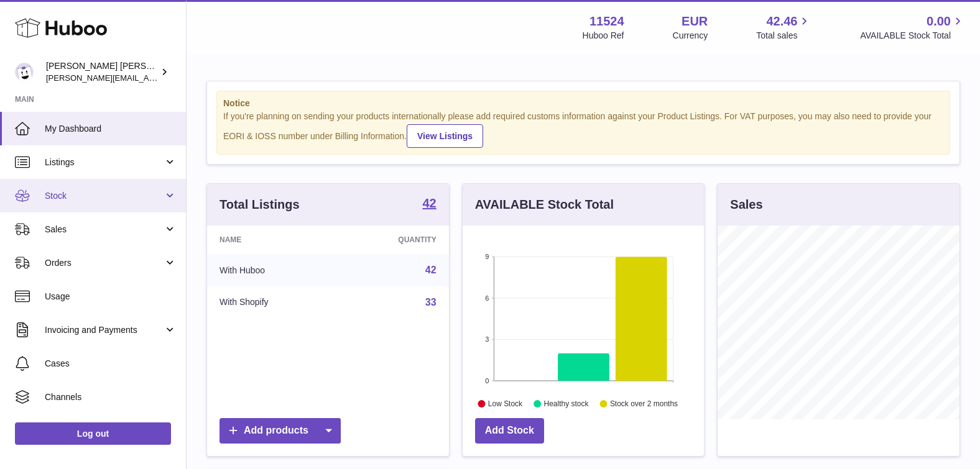 Image resolution: width=980 pixels, height=469 pixels. What do you see at coordinates (280, 431) in the screenshot?
I see `a: Add products` at bounding box center [280, 431].